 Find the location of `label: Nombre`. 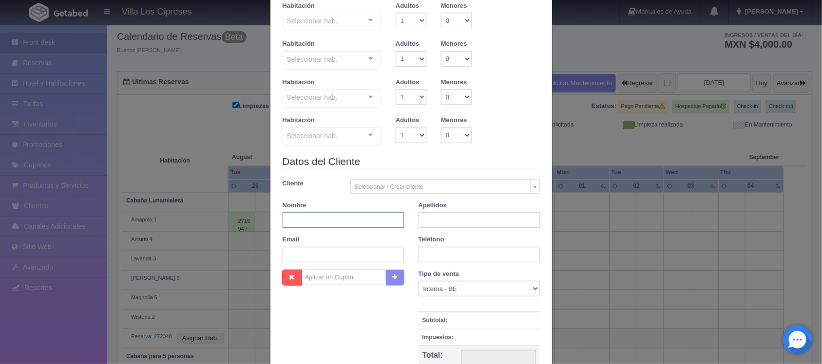

label: Nombre is located at coordinates (294, 206).